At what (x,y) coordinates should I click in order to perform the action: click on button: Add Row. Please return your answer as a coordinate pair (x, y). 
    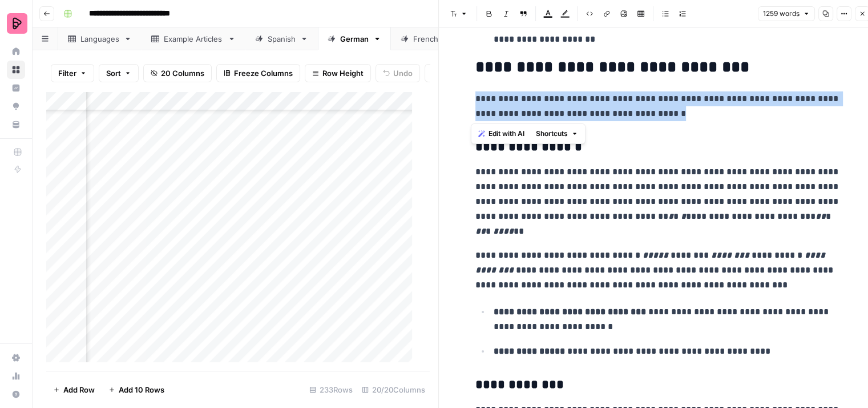
    Looking at the image, I should click on (74, 389).